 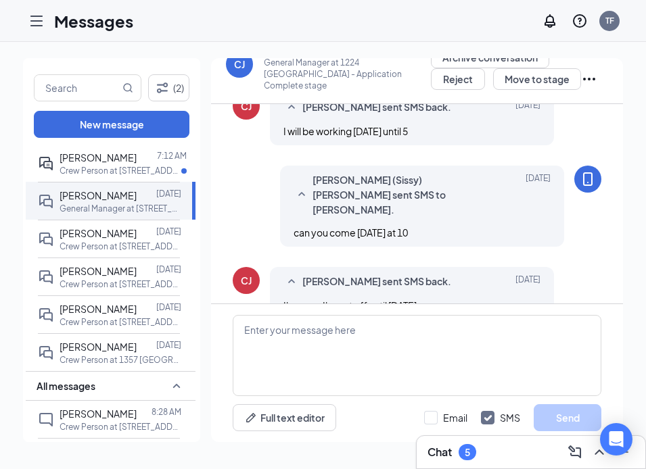 What do you see at coordinates (112, 124) in the screenshot?
I see `button: New message` at bounding box center [112, 124].